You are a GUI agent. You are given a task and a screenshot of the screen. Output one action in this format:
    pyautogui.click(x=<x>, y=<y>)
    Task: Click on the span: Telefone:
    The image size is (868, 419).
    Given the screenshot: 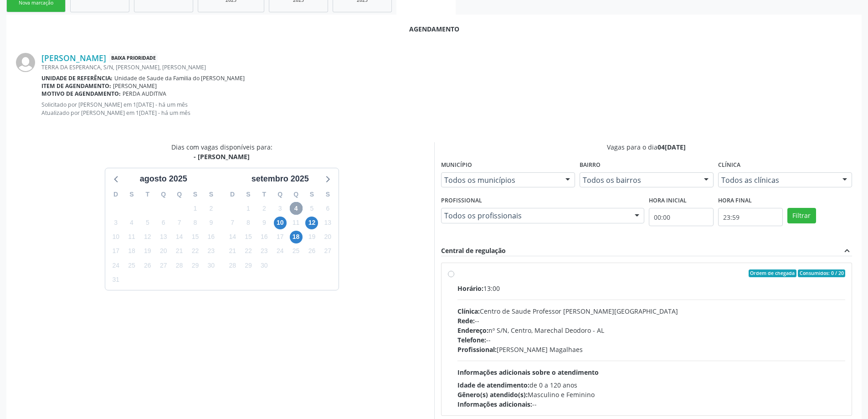 What is the action you would take?
    pyautogui.click(x=472, y=339)
    